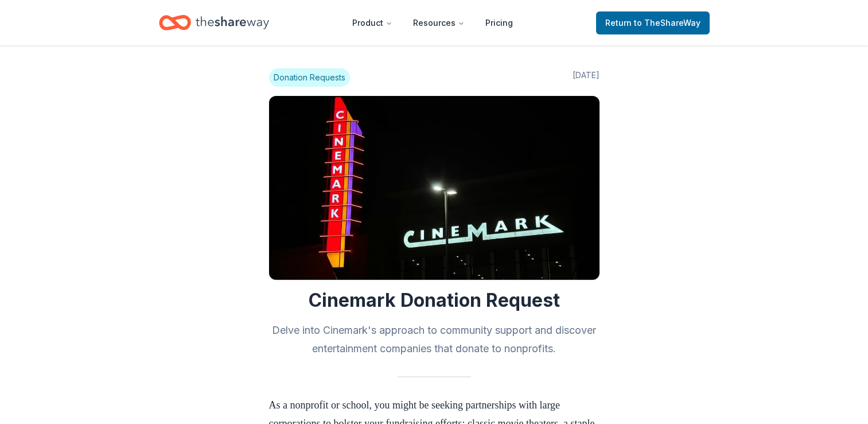 The image size is (868, 424). Describe the element at coordinates (667, 23) in the screenshot. I see `span: to TheShareWay` at that location.